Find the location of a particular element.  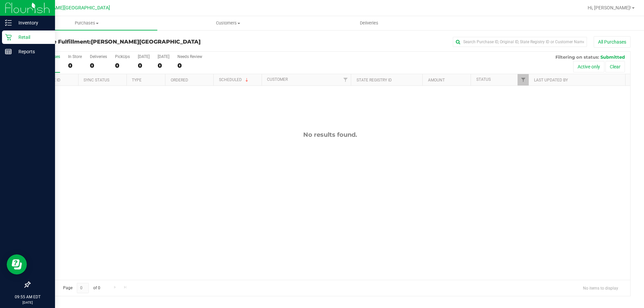

a: State Registry ID is located at coordinates (374, 80).